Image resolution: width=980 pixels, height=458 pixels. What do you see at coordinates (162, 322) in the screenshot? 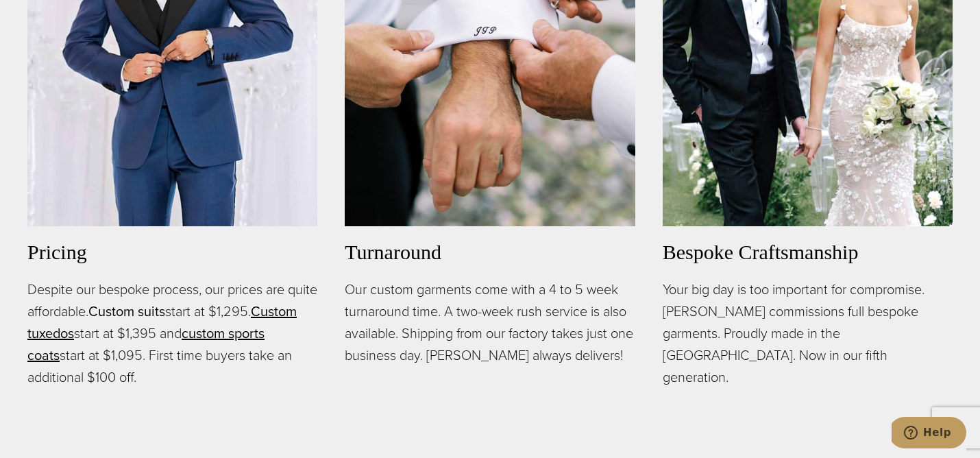
I see `a: Custom tuxedos` at bounding box center [162, 322].